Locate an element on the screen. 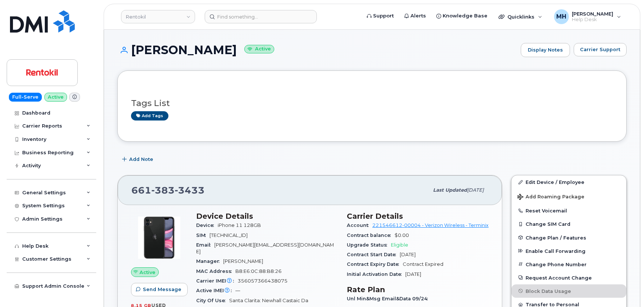  button: Add Note is located at coordinates (138, 160).